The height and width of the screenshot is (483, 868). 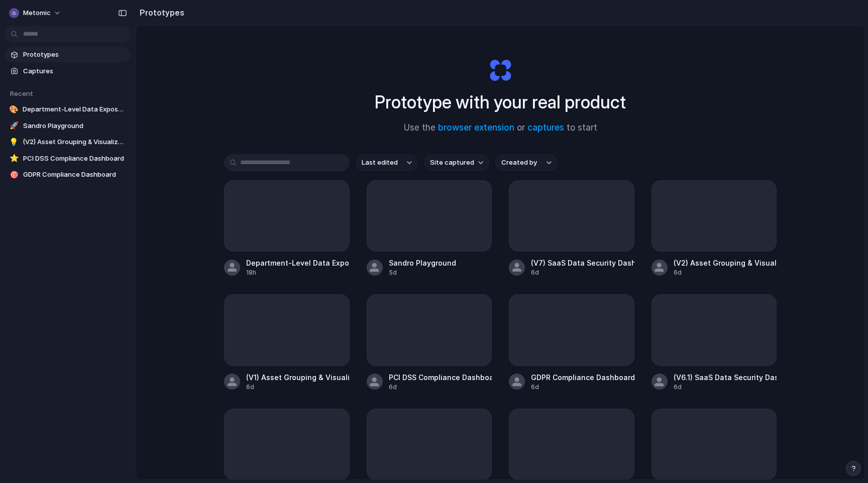 What do you see at coordinates (68, 54) in the screenshot?
I see `a: Prototypes` at bounding box center [68, 54].